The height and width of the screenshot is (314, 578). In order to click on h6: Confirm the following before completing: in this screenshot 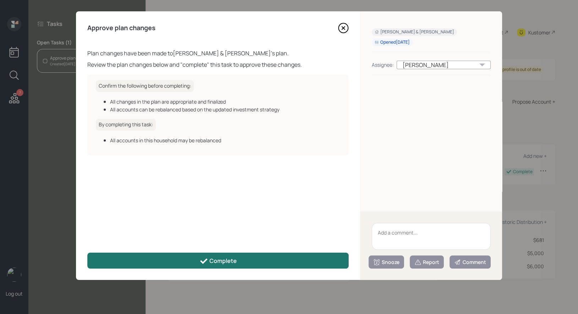, I will do `click(145, 86)`.